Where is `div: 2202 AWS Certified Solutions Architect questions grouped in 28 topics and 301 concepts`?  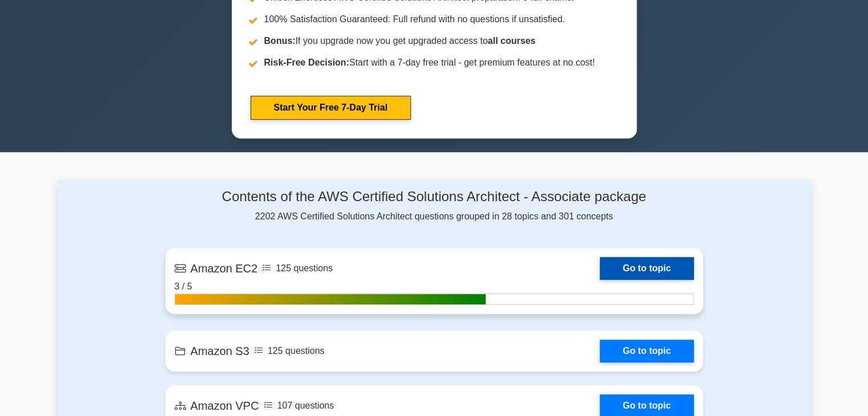 div: 2202 AWS Certified Solutions Architect questions grouped in 28 topics and 301 concepts is located at coordinates (434, 206).